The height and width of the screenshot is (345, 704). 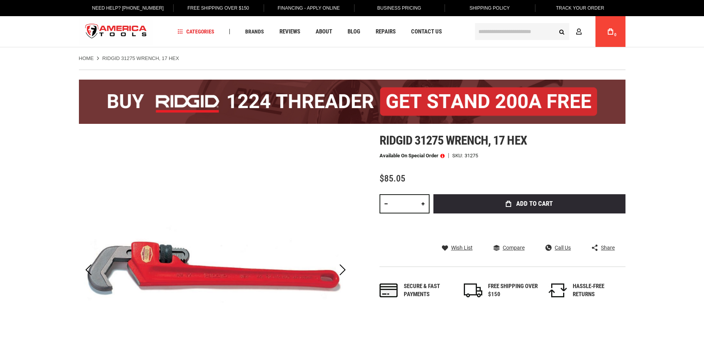 I want to click on a: Repairs, so click(x=386, y=32).